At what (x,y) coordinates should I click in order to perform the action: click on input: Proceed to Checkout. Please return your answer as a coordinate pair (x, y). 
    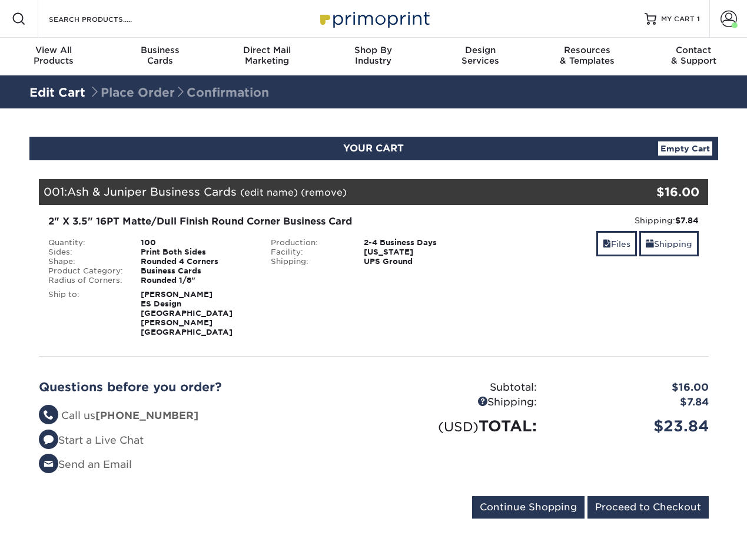
    Looking at the image, I should click on (648, 507).